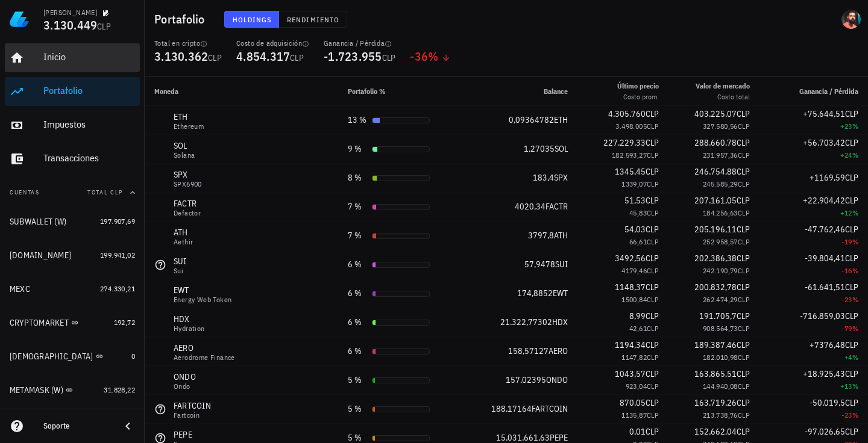 This screenshot has width=868, height=443. What do you see at coordinates (117, 288) in the screenshot?
I see `span: 274.330,21` at bounding box center [117, 288].